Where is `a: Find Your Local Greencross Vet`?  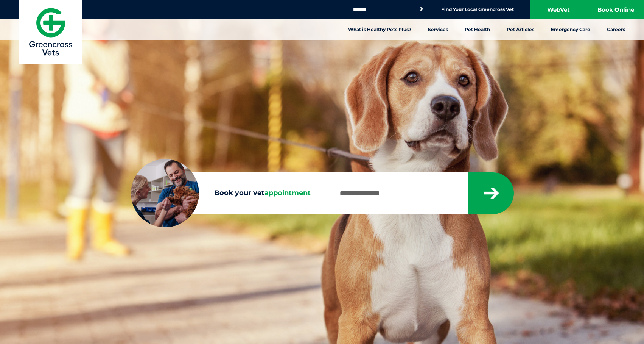 a: Find Your Local Greencross Vet is located at coordinates (478, 10).